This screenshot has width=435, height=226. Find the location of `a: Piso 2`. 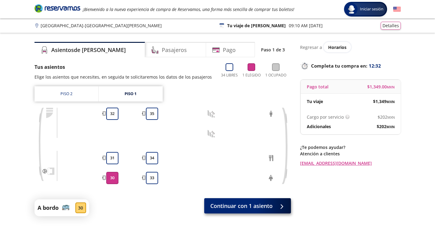

a: Piso 2 is located at coordinates (66, 94).